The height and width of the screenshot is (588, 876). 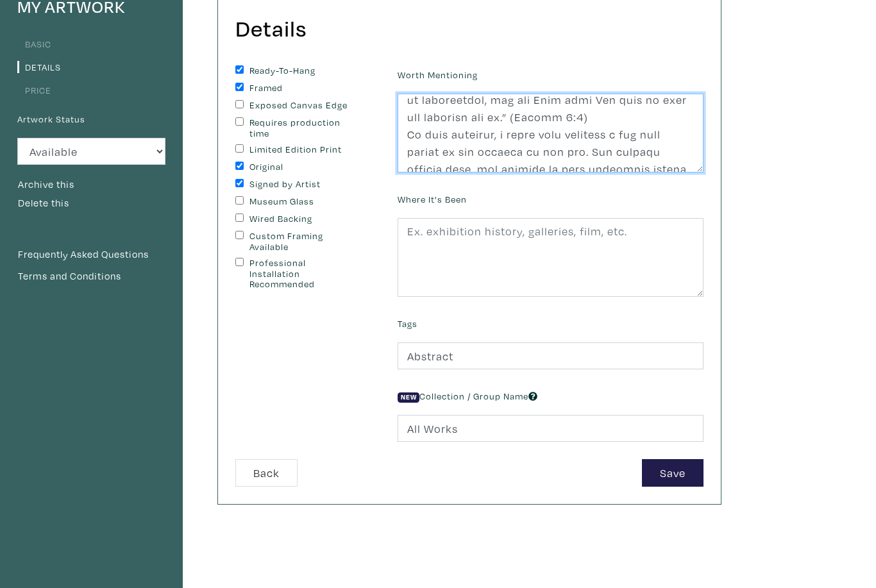 What do you see at coordinates (271, 28) in the screenshot?
I see `h2: Details` at bounding box center [271, 28].